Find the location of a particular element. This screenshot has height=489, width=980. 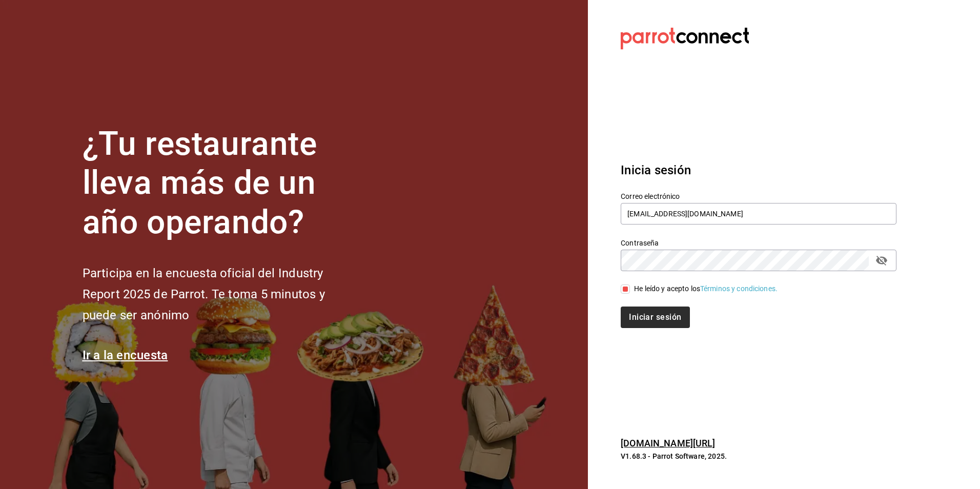

a: Ir a la encuesta is located at coordinates (125, 355).